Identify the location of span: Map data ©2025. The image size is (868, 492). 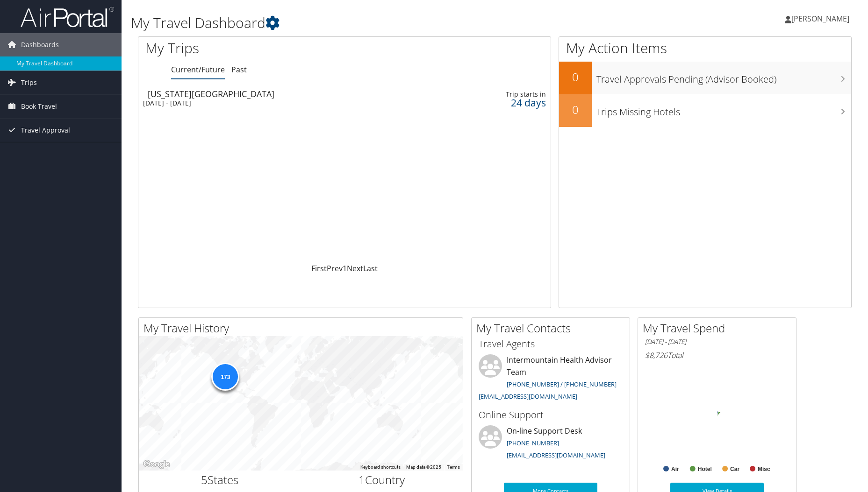
(423, 467).